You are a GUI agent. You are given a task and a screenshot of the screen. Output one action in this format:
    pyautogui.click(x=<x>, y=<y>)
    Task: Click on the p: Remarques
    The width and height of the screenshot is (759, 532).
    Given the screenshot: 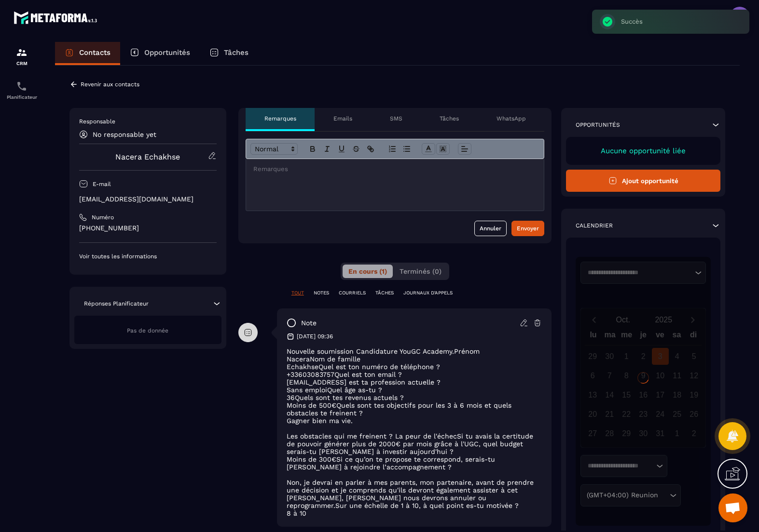 What is the action you would take?
    pyautogui.click(x=280, y=119)
    